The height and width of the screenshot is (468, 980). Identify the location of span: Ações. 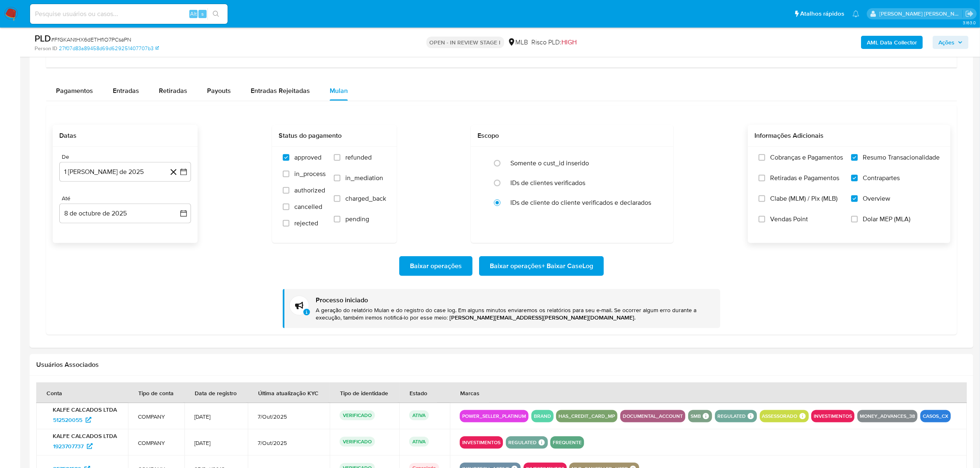
(946, 42).